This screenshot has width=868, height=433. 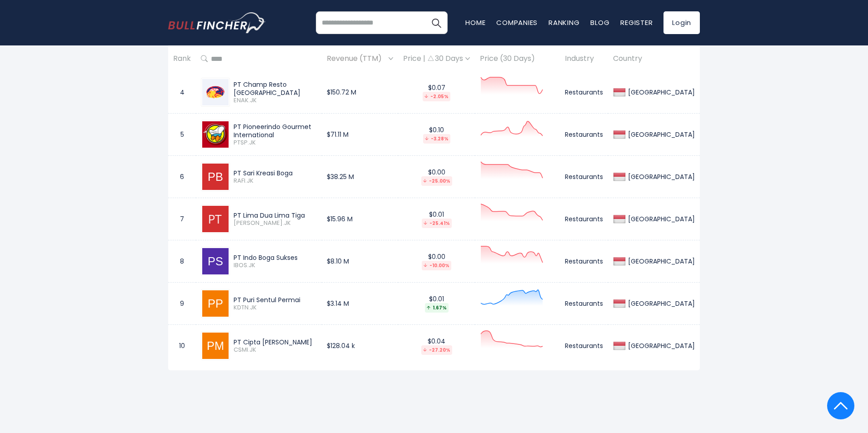 What do you see at coordinates (437, 138) in the screenshot?
I see `div: -3.28%` at bounding box center [437, 138].